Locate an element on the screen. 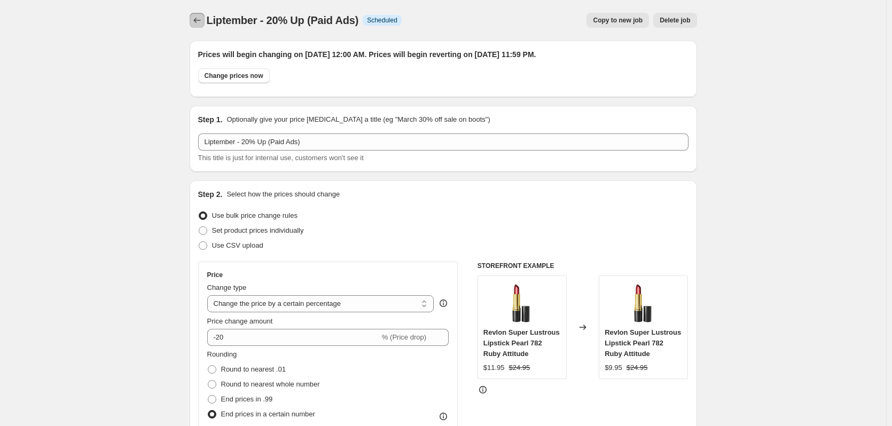  h2: Step 2. is located at coordinates (210, 194).